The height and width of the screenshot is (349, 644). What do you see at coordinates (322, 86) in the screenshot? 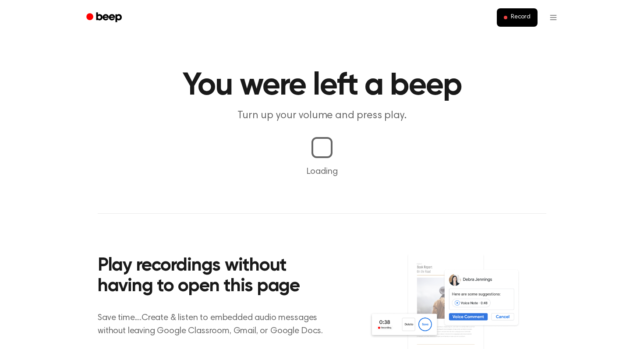
I see `h1: You were left a beep` at bounding box center [322, 86].